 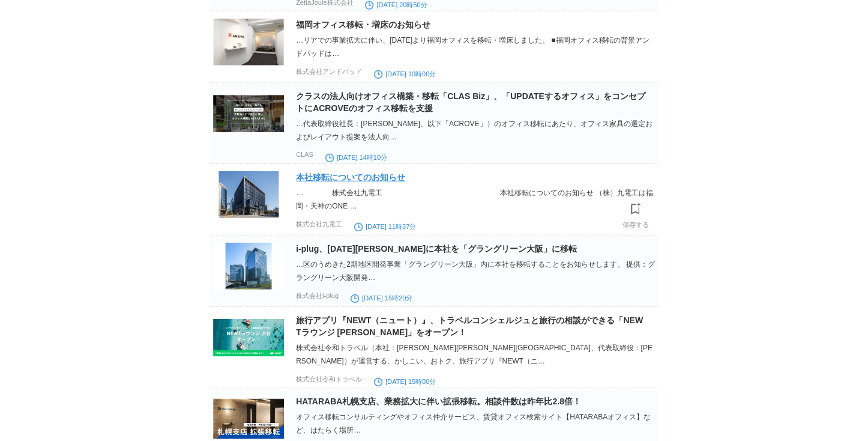 What do you see at coordinates (319, 224) in the screenshot?
I see `p: 株式会社九電工` at bounding box center [319, 224].